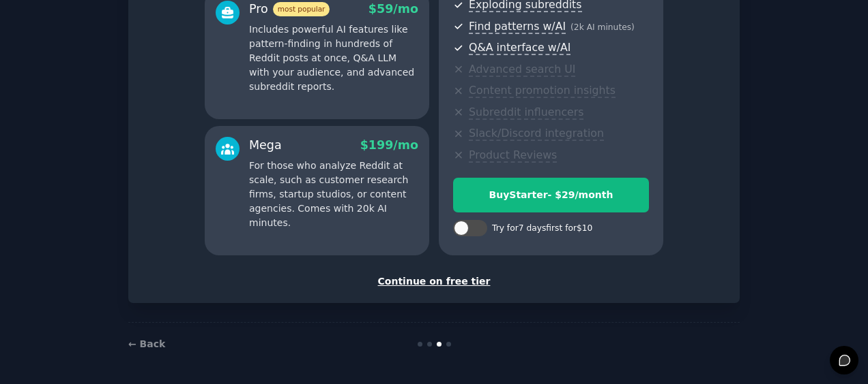 The width and height of the screenshot is (868, 384). Describe the element at coordinates (389, 145) in the screenshot. I see `span: $ 199 /mo` at that location.